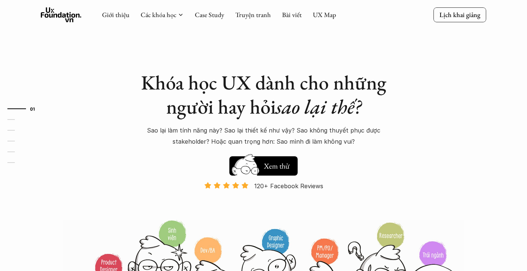 The width and height of the screenshot is (527, 271). What do you see at coordinates (116, 14) in the screenshot?
I see `a: Giới thiệu` at bounding box center [116, 14].